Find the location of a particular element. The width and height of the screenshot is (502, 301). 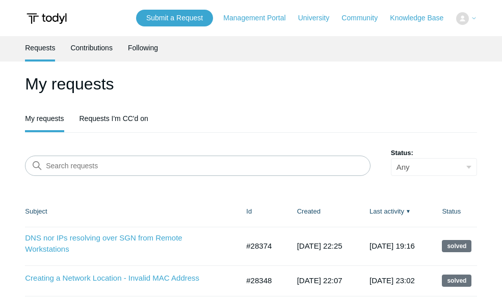

a: Requests is located at coordinates (40, 48).